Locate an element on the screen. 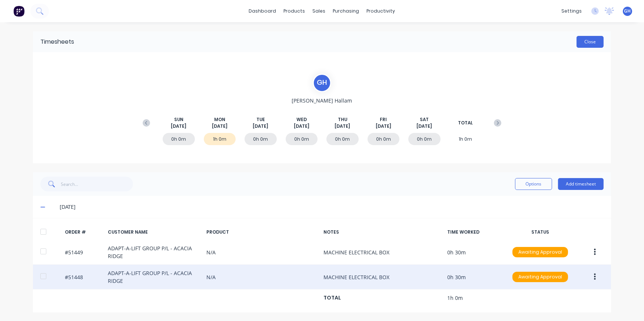 This screenshot has width=644, height=321. div: NOTES is located at coordinates (383, 232).